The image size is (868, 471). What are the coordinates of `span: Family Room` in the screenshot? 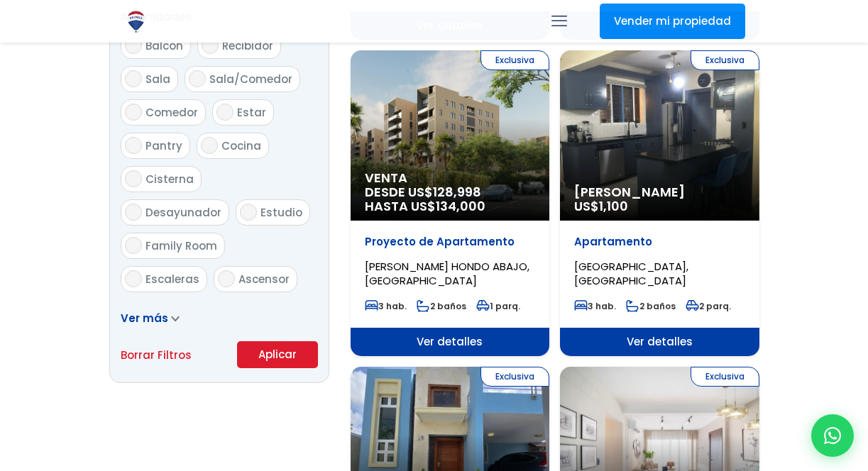 It's located at (181, 246).